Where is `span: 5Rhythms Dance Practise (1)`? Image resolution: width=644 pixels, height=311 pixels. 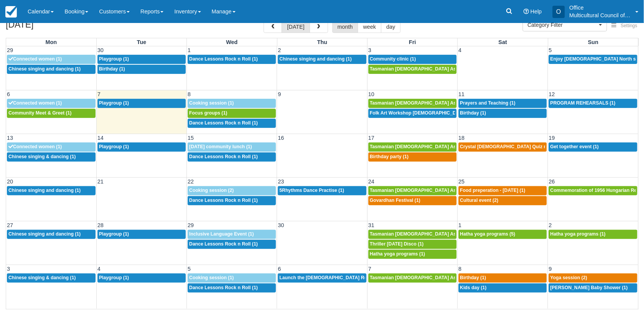 span: 5Rhythms Dance Practise (1) is located at coordinates (311, 190).